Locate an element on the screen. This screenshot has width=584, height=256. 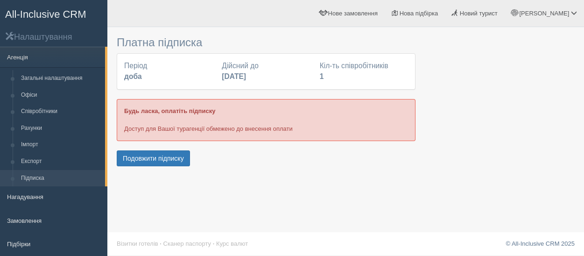
a: Курс валют is located at coordinates (232, 243).